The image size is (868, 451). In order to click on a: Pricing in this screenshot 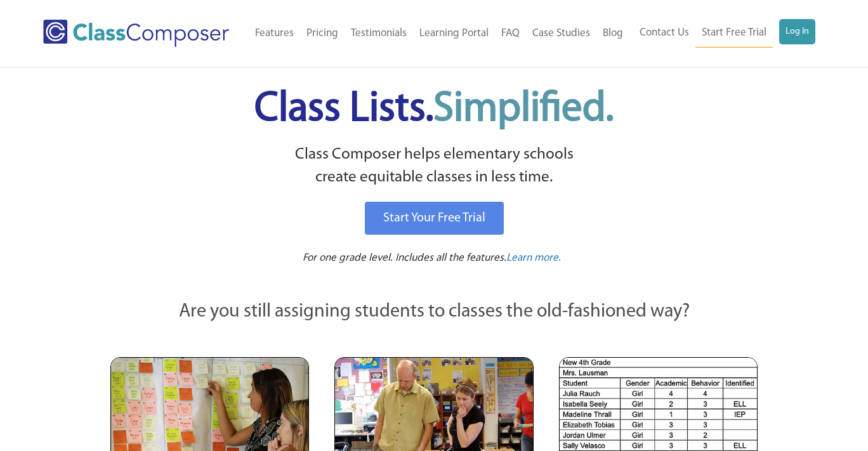, I will do `click(322, 33)`.